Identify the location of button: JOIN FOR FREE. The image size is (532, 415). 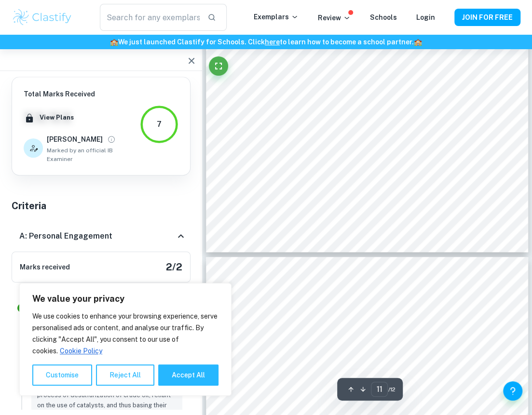
(487, 18).